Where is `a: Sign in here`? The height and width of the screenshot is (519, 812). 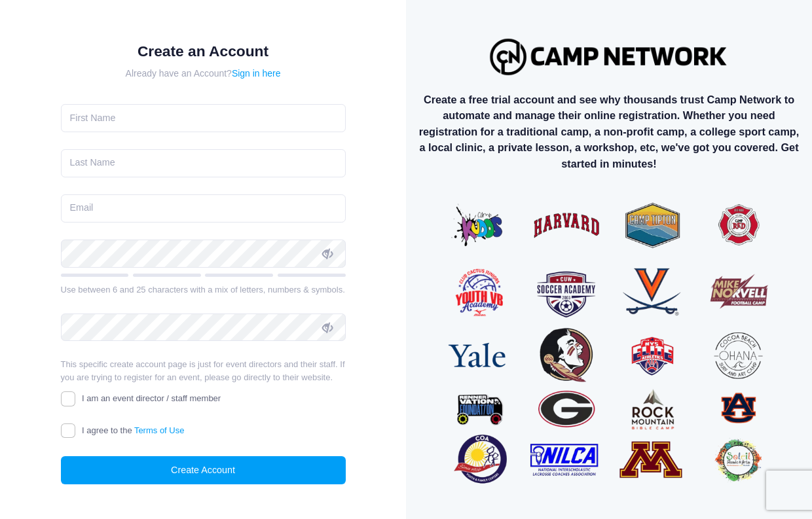
a: Sign in here is located at coordinates (256, 73).